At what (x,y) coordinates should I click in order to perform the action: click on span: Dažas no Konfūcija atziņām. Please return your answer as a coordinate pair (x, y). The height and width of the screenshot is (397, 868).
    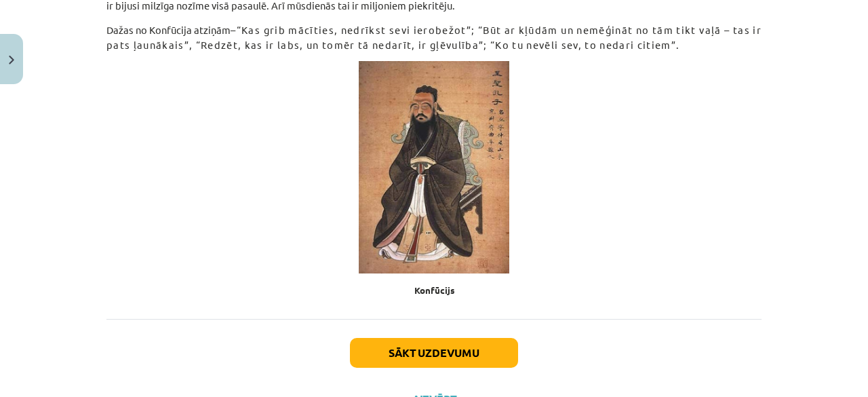
    Looking at the image, I should click on (172, 29).